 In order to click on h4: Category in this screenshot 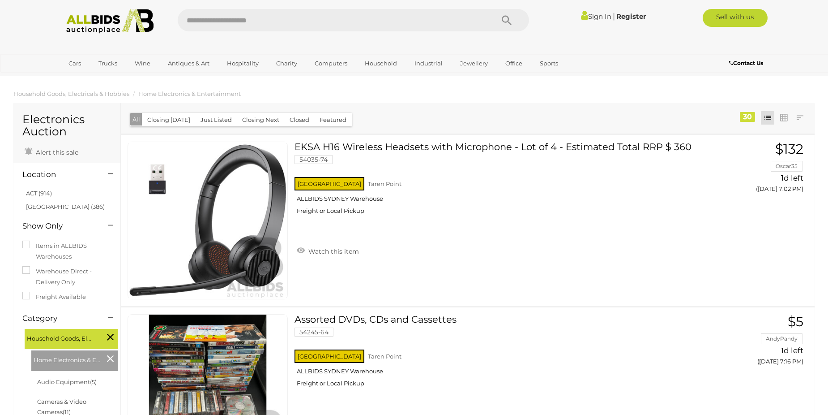, I will do `click(58, 318)`.